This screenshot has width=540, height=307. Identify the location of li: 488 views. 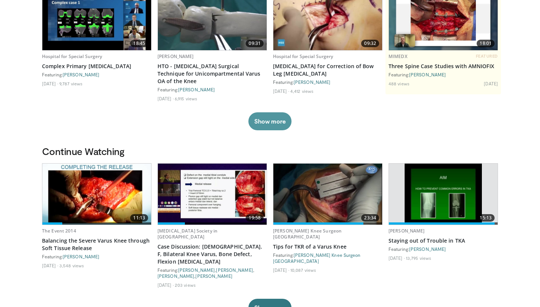
(399, 84).